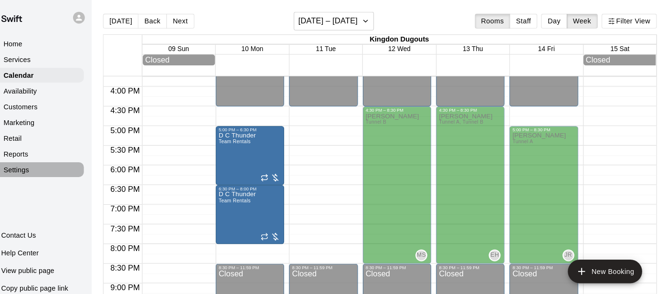 The width and height of the screenshot is (667, 294). I want to click on a: Home, so click(53, 42).